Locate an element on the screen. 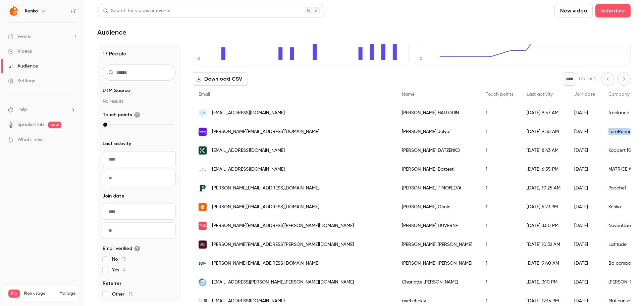  span: Email verified is located at coordinates (122, 248).